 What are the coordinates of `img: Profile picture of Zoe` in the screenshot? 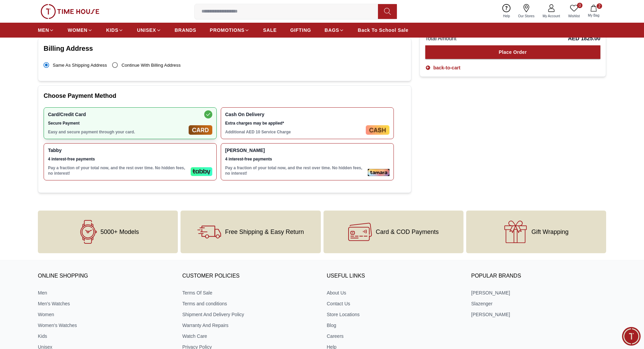 It's located at (27, 12).